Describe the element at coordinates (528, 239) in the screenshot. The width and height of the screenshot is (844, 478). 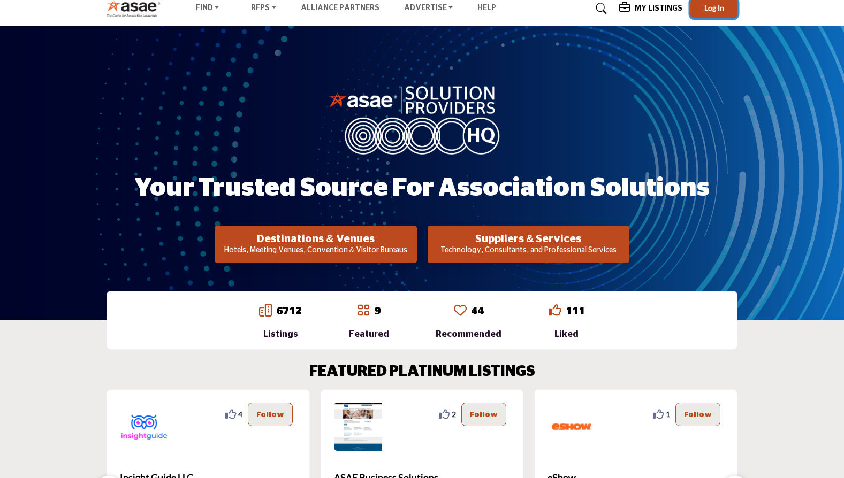
I see `h2: Suppliers & Services` at that location.